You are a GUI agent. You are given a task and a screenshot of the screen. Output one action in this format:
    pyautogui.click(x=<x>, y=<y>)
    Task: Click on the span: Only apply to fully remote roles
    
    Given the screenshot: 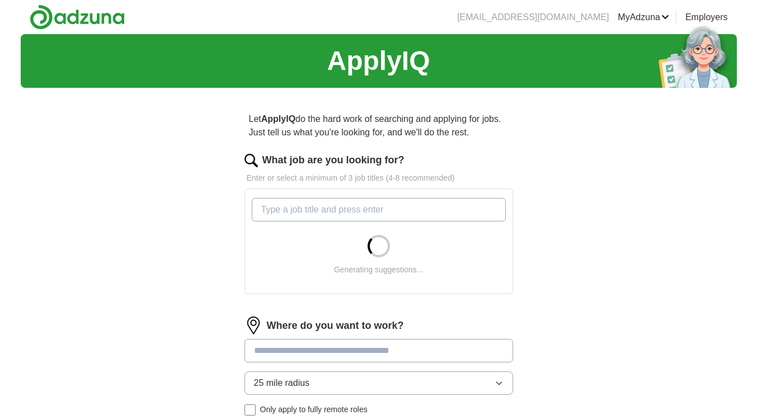 What is the action you would take?
    pyautogui.click(x=314, y=410)
    